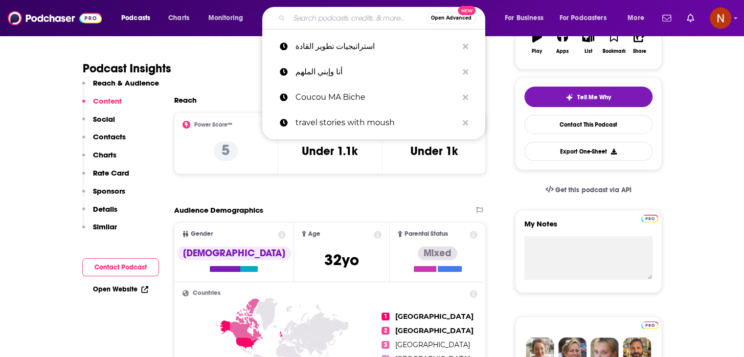 The height and width of the screenshot is (357, 744). I want to click on h1: Podcast Insights, so click(127, 69).